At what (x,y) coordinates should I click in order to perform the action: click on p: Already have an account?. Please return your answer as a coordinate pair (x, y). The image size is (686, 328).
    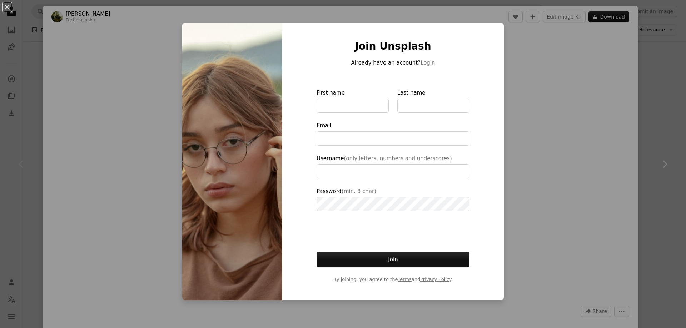
    Looking at the image, I should click on (393, 63).